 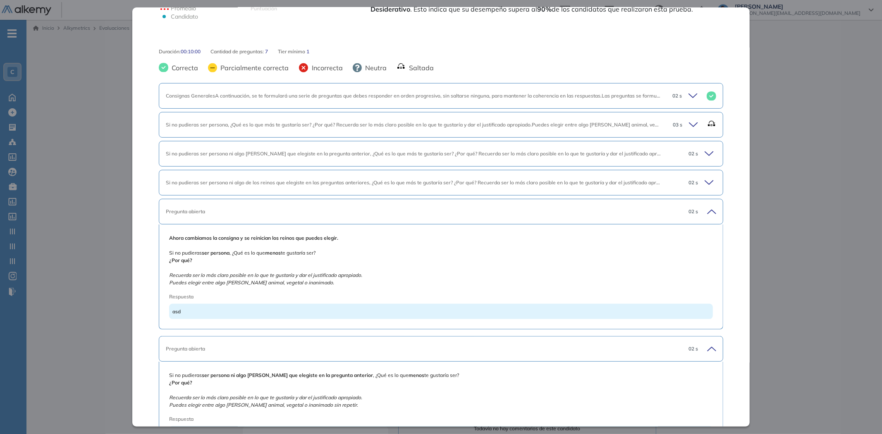 What do you see at coordinates (677, 125) in the screenshot?
I see `span: 03 s` at bounding box center [677, 125].